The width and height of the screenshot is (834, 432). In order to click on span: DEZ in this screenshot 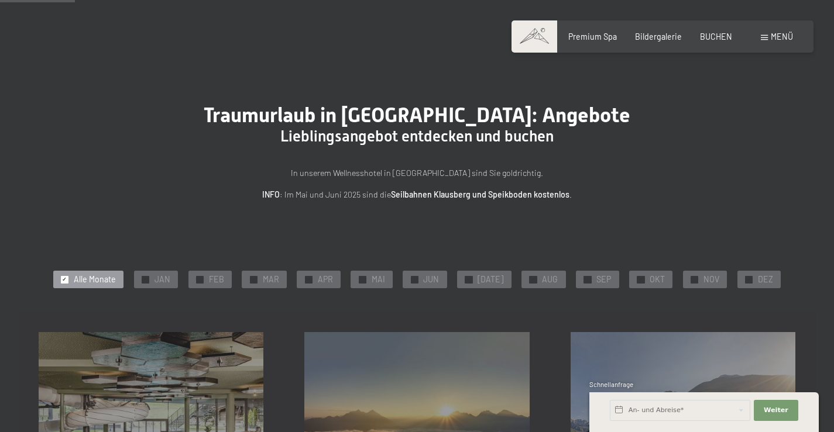, I will do `click(765, 280)`.